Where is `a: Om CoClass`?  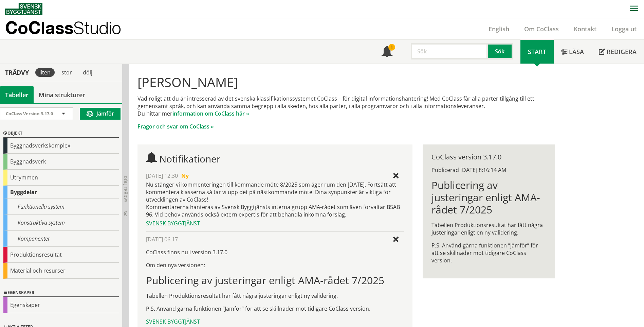
a: Om CoClass is located at coordinates (541, 29).